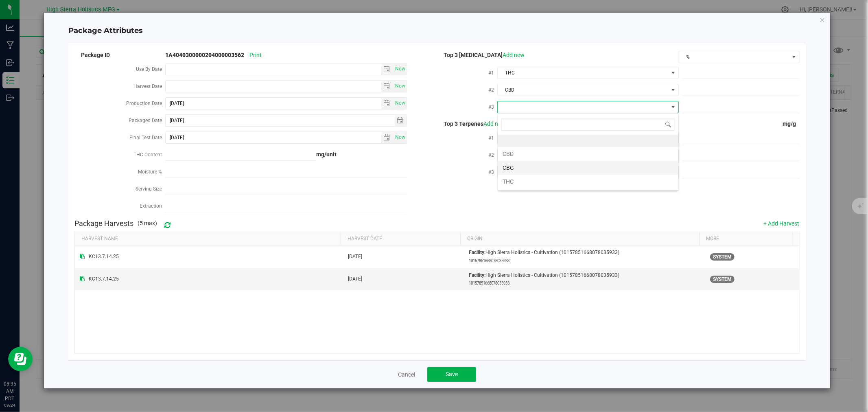 The width and height of the screenshot is (868, 412). I want to click on span: CBD, so click(583, 90).